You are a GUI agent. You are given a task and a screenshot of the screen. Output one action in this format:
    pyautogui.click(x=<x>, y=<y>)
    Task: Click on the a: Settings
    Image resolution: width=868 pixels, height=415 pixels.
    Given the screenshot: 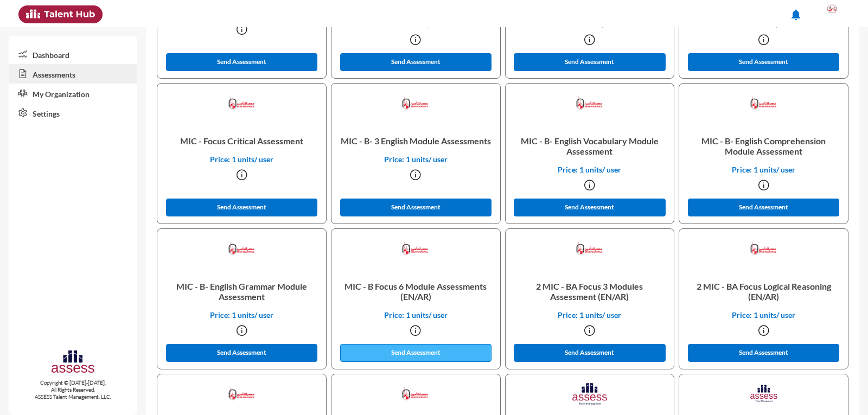 What is the action you would take?
    pyautogui.click(x=73, y=113)
    